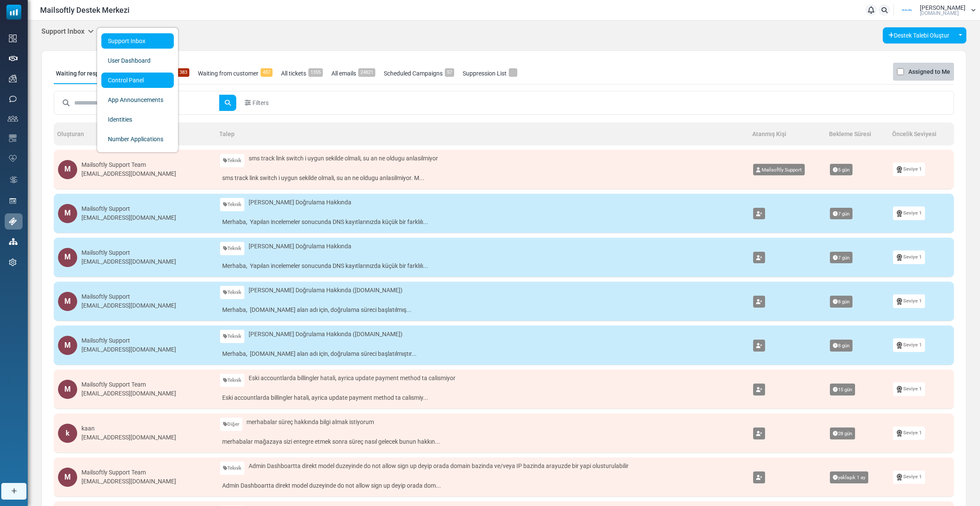 The image size is (980, 506). I want to click on a: sms track link switch i uygun sekilde olmali, su an ne oldugu anlasilmiyor. M..., so click(482, 177).